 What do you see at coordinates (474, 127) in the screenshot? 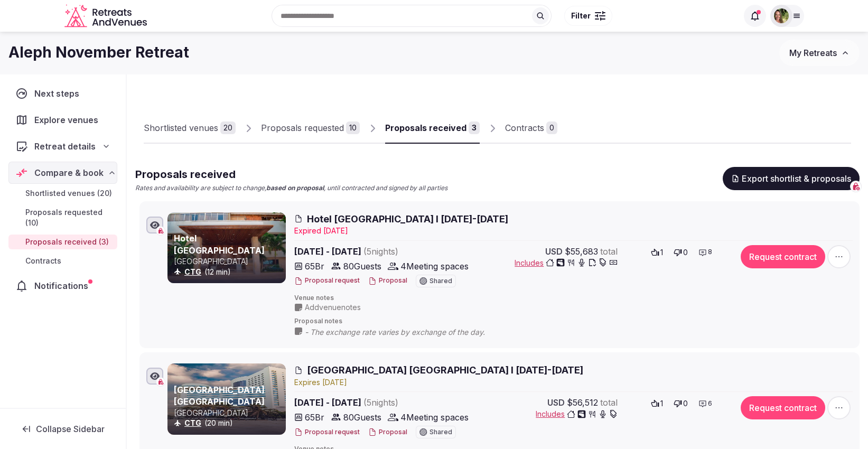
I see `div: 3` at bounding box center [474, 127].